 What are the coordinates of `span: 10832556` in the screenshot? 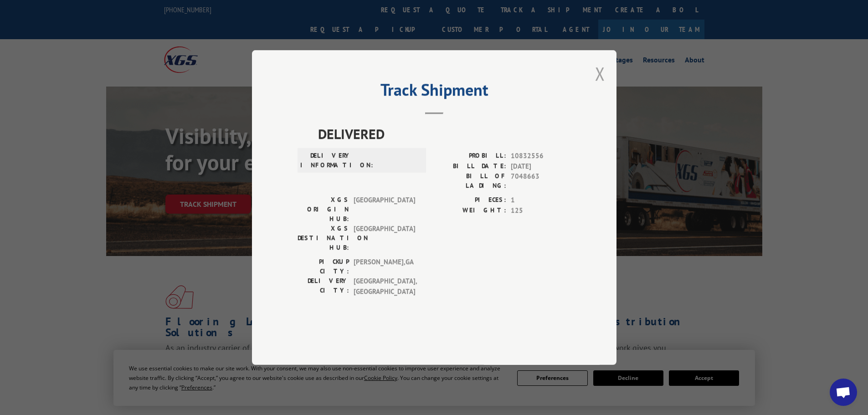 It's located at (541, 156).